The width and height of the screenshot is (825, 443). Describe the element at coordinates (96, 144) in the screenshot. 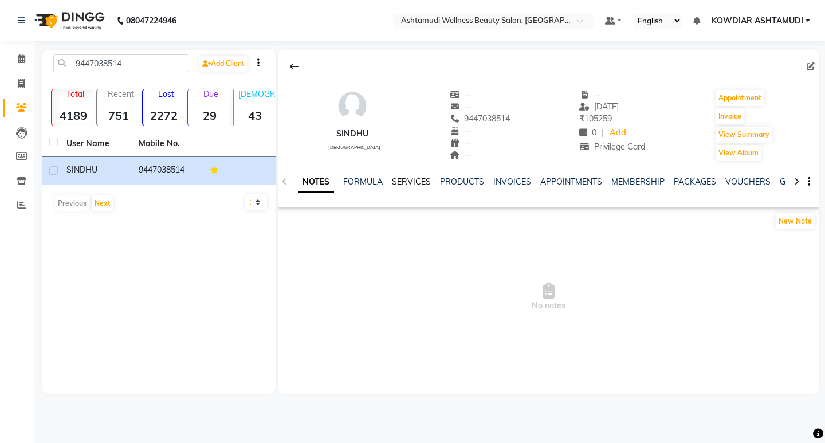

I see `th: User Name` at that location.